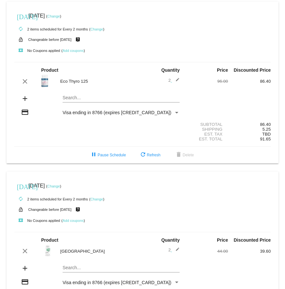 The image size is (285, 289). Describe the element at coordinates (207, 124) in the screenshot. I see `div: Subtotal` at that location.